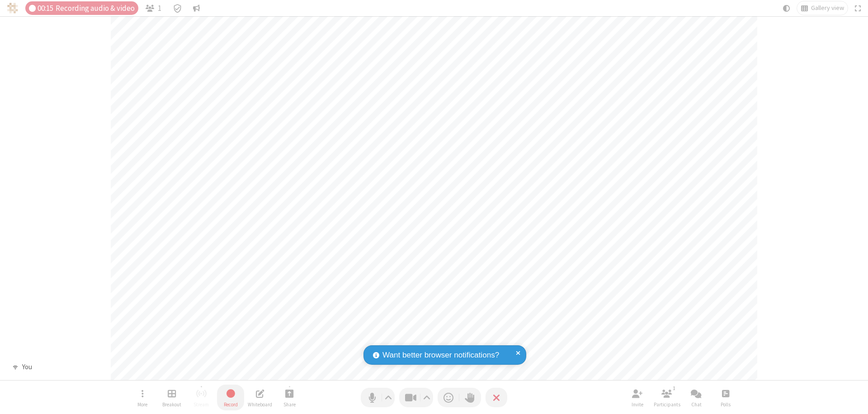  What do you see at coordinates (143, 404) in the screenshot?
I see `span: More` at bounding box center [143, 404].